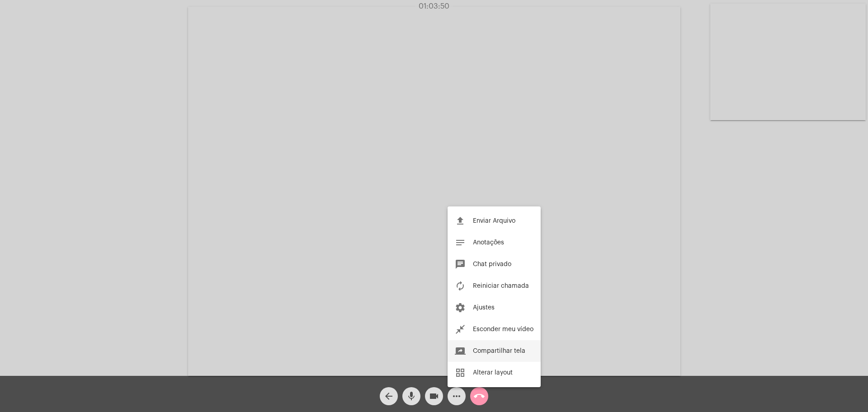 The height and width of the screenshot is (412, 868). What do you see at coordinates (483, 307) in the screenshot?
I see `span: Ajustes` at bounding box center [483, 307].